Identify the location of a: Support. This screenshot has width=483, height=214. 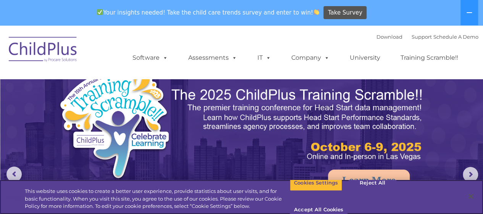
(422, 37).